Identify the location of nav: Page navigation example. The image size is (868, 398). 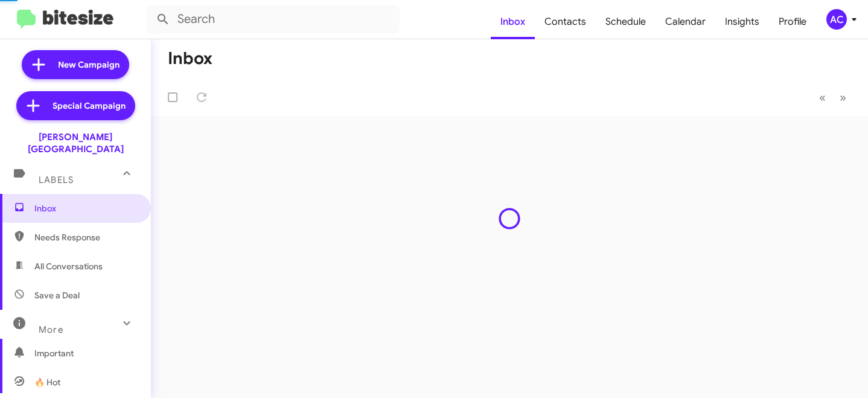
(833, 97).